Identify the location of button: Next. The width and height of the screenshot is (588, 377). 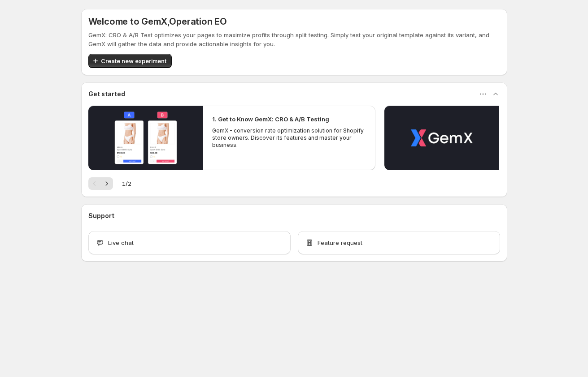
(107, 184).